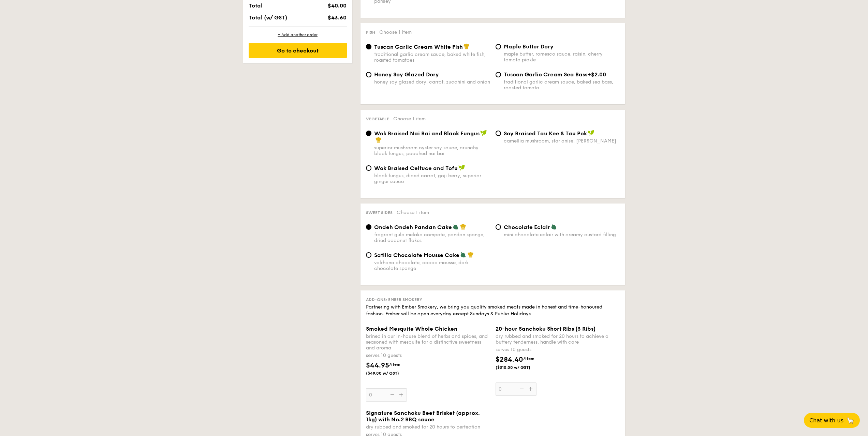 This screenshot has width=868, height=436. What do you see at coordinates (493, 310) in the screenshot?
I see `div: Partnering with Ember Smokery, we bring you quality smoked meats made in honest and time-honoured...` at bounding box center [493, 310].